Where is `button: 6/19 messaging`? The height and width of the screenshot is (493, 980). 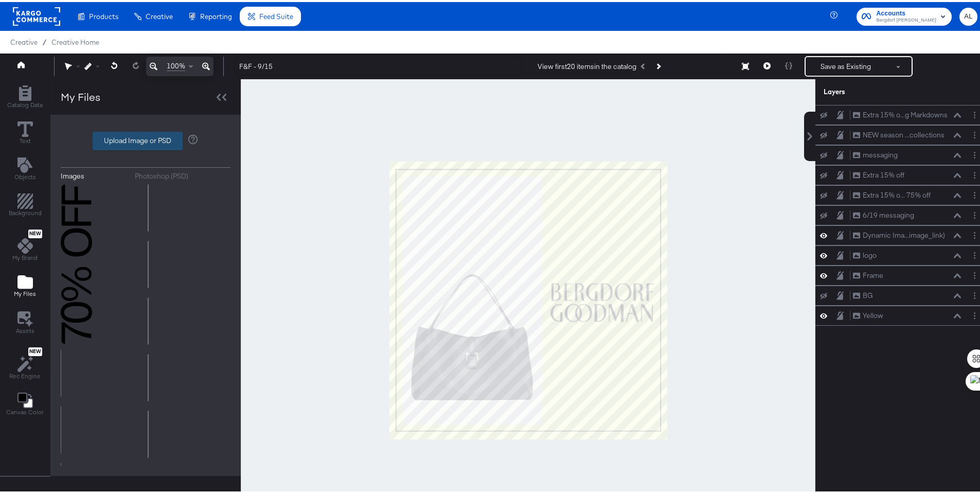 button: 6/19 messaging is located at coordinates (884, 213).